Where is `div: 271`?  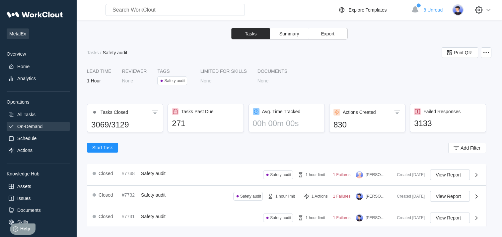
div: 271 is located at coordinates (206, 124).